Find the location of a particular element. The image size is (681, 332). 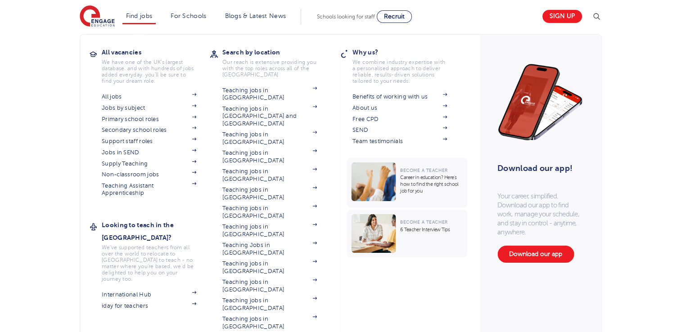

a: Non-classroom jobs is located at coordinates (149, 175).